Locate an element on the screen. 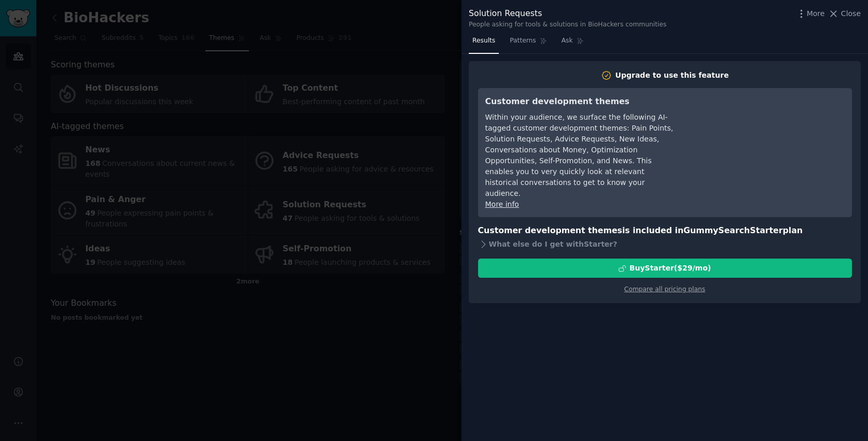 The width and height of the screenshot is (868, 441). div: Solution Requests is located at coordinates (567, 13).